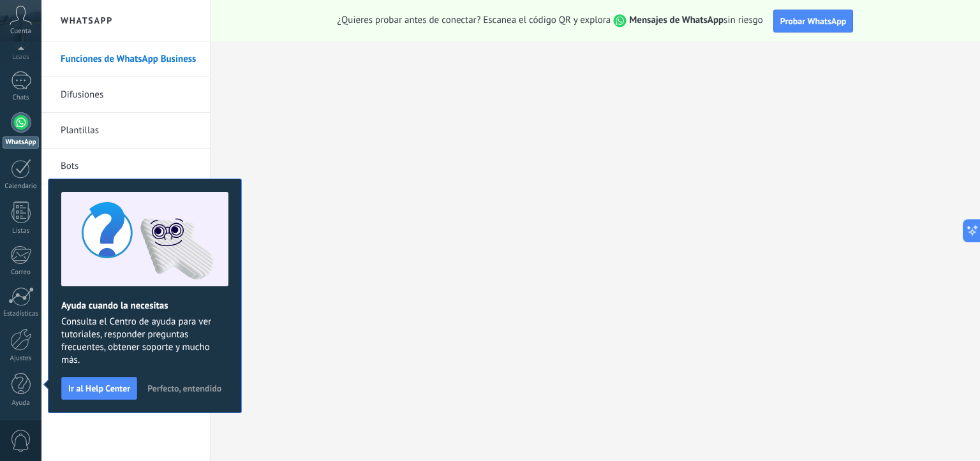  Describe the element at coordinates (21, 98) in the screenshot. I see `div: Chats` at that location.